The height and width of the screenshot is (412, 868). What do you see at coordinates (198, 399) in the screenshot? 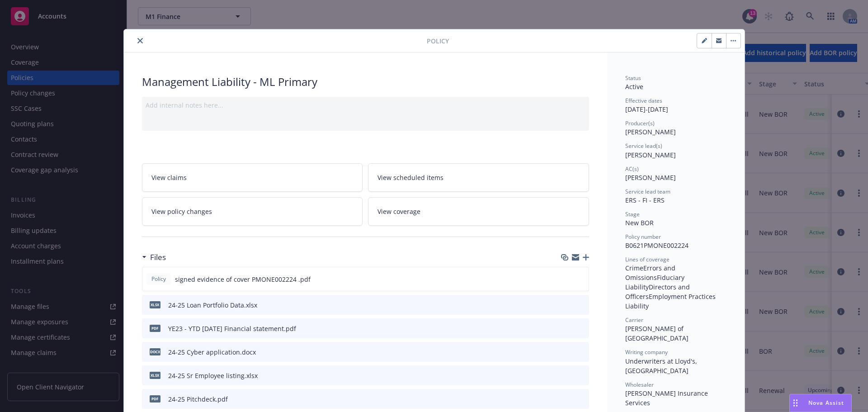
I see `div: 24-25 Pitchdeck.pdf` at bounding box center [198, 399].